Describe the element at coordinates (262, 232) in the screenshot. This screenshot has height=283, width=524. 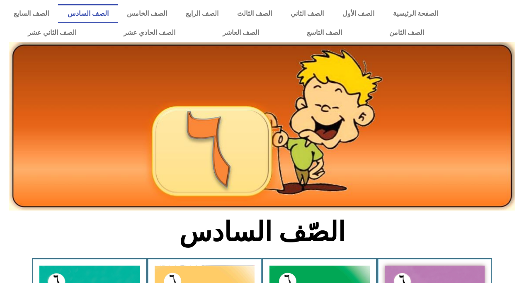
I see `h2: الصّف السادس` at that location.